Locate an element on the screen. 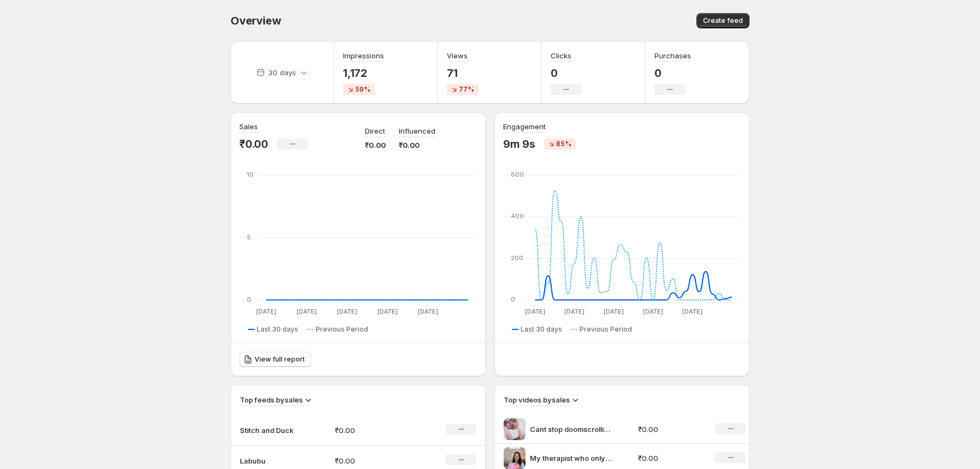  a: View full report is located at coordinates (276, 359).